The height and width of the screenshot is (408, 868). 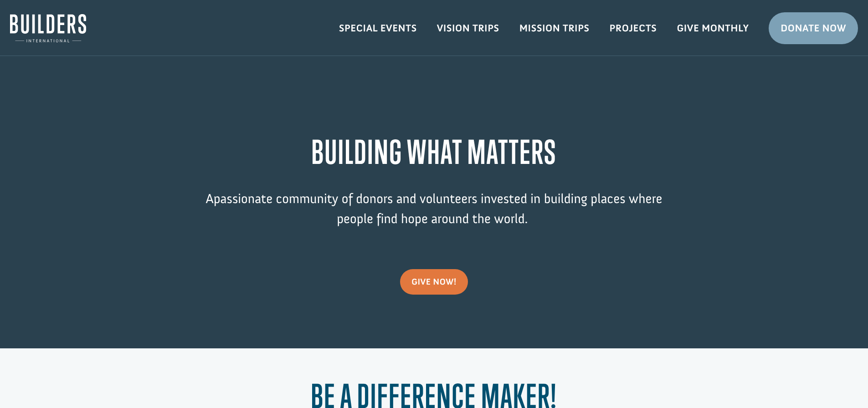 I want to click on a: Projects, so click(x=633, y=28).